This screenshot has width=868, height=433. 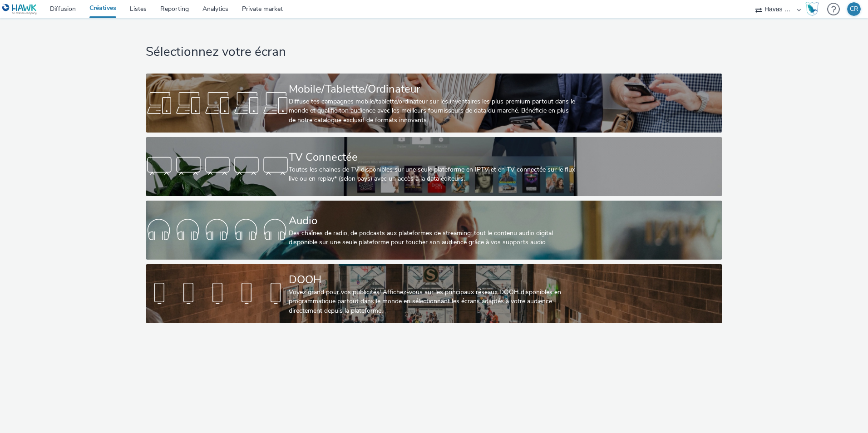 What do you see at coordinates (432, 301) in the screenshot?
I see `div: Voyez grand pour vos publicités! Affichez-vous sur les principaux réseaux DOOH disponibles en pro...` at bounding box center [432, 301].